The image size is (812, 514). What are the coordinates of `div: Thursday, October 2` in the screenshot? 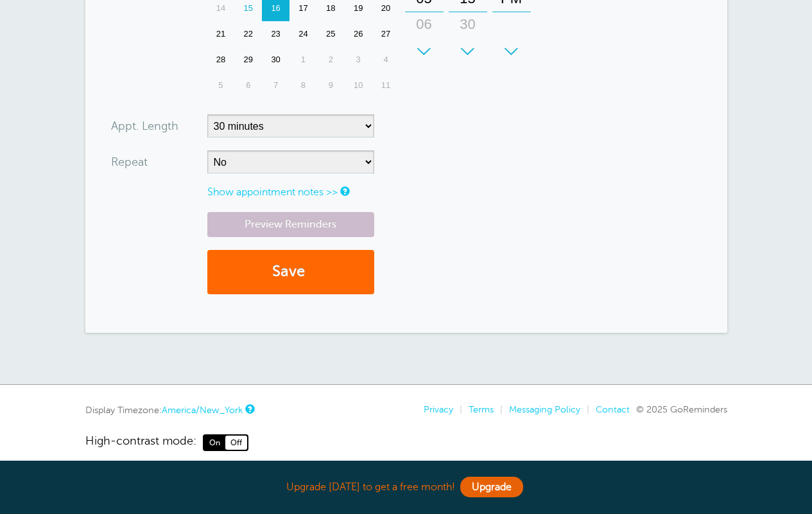 It's located at (331, 60).